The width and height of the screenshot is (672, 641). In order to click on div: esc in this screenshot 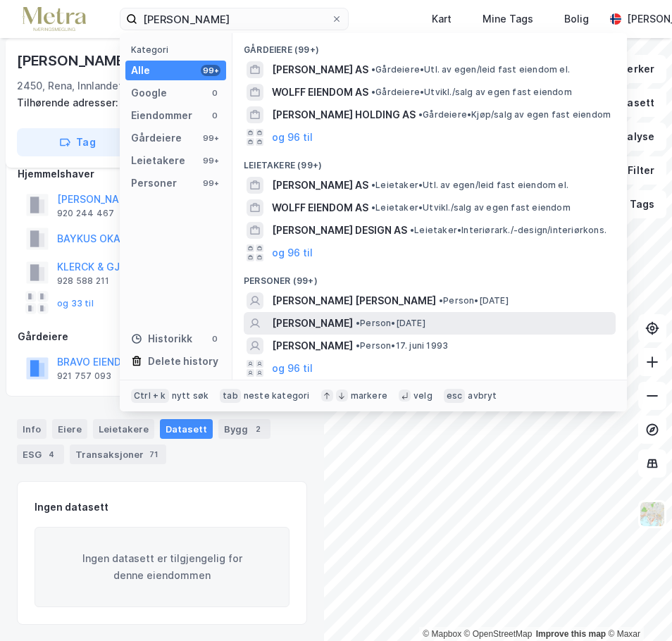, I will do `click(455, 396)`.